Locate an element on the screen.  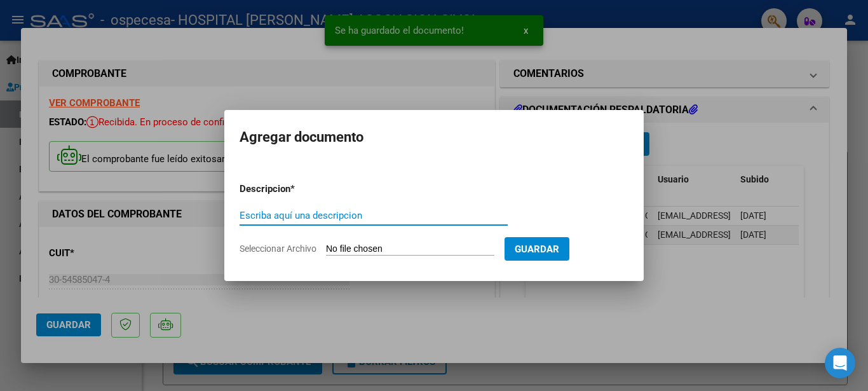
h2: Agregar documento is located at coordinates (434, 138).